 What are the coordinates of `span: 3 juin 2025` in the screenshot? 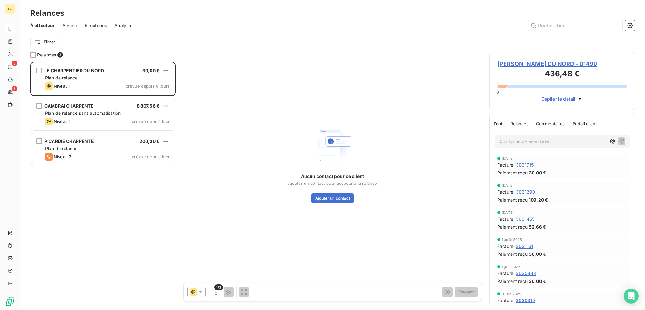 It's located at (511, 293).